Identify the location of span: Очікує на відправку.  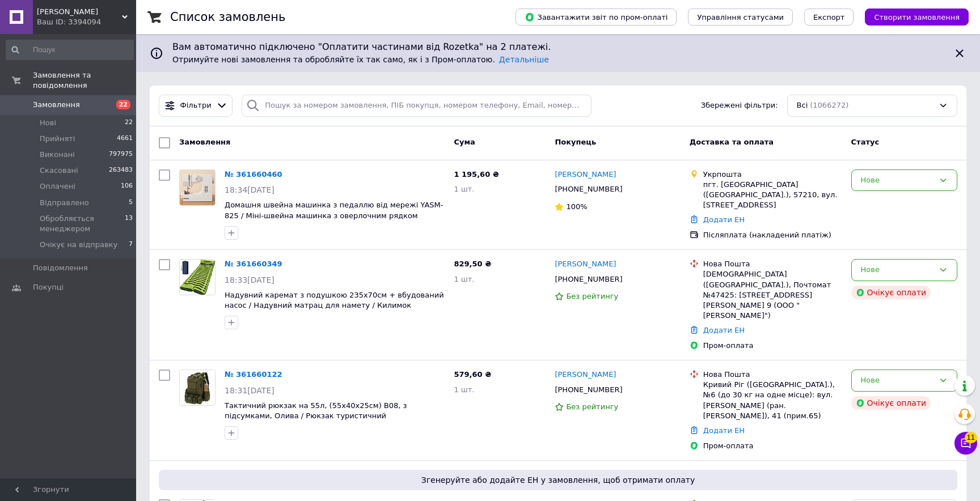
(78, 245).